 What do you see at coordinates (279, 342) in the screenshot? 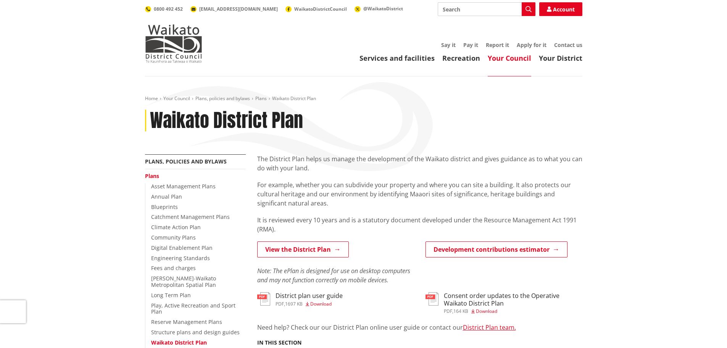
I see `h5: In this section` at bounding box center [279, 342].